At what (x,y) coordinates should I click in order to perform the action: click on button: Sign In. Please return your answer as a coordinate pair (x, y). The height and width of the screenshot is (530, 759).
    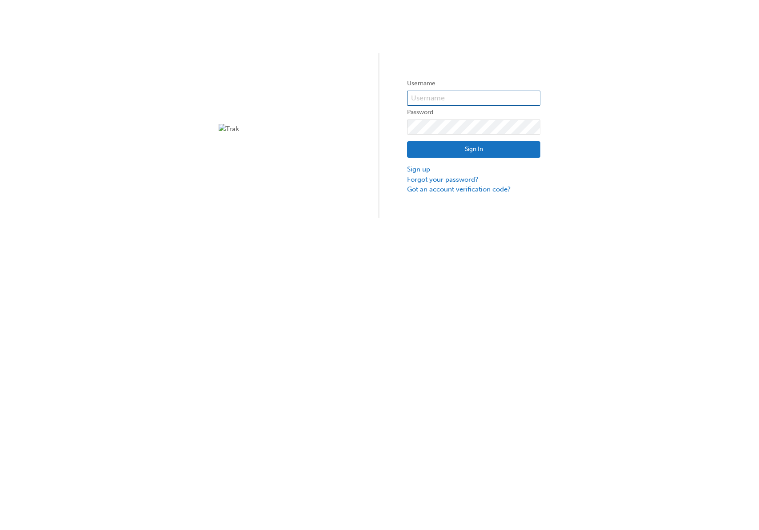
    Looking at the image, I should click on (474, 150).